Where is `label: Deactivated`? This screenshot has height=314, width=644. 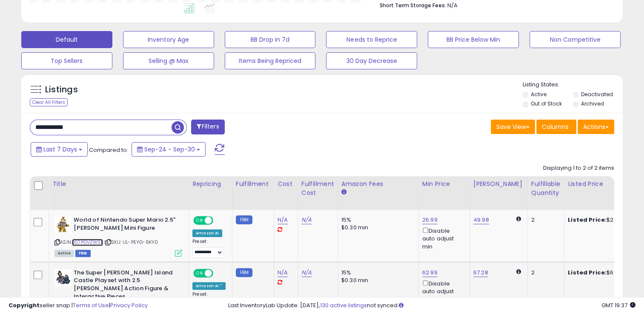
label: Deactivated is located at coordinates (597, 94).